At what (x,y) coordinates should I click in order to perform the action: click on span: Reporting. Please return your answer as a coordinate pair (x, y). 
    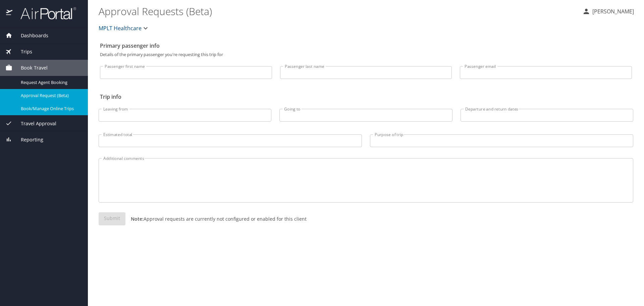
    Looking at the image, I should click on (28, 140).